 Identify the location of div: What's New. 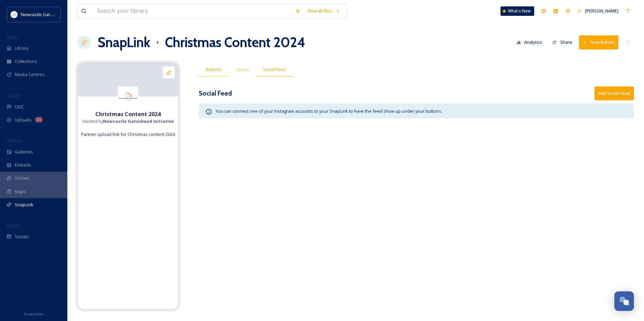
(517, 11).